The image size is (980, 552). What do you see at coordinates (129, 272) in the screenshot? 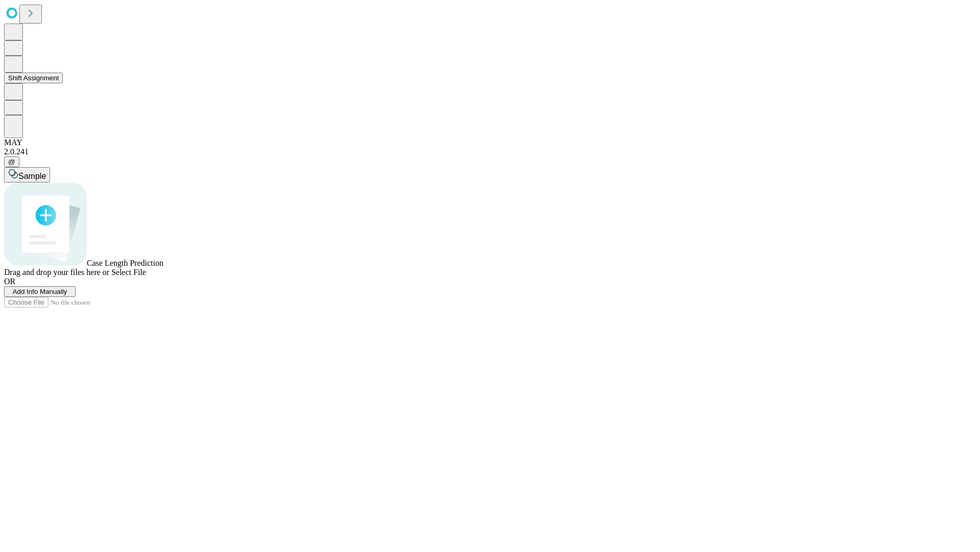
I see `span: Select File` at bounding box center [129, 272].